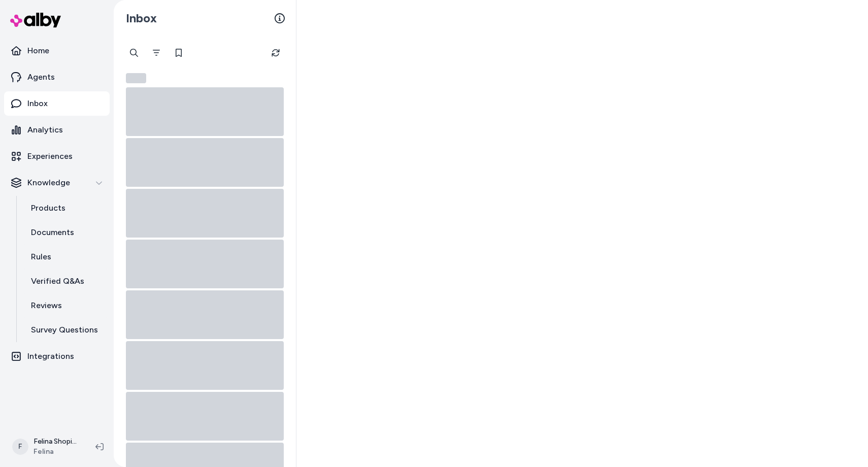 Image resolution: width=868 pixels, height=467 pixels. I want to click on p: Verified Q&As, so click(57, 281).